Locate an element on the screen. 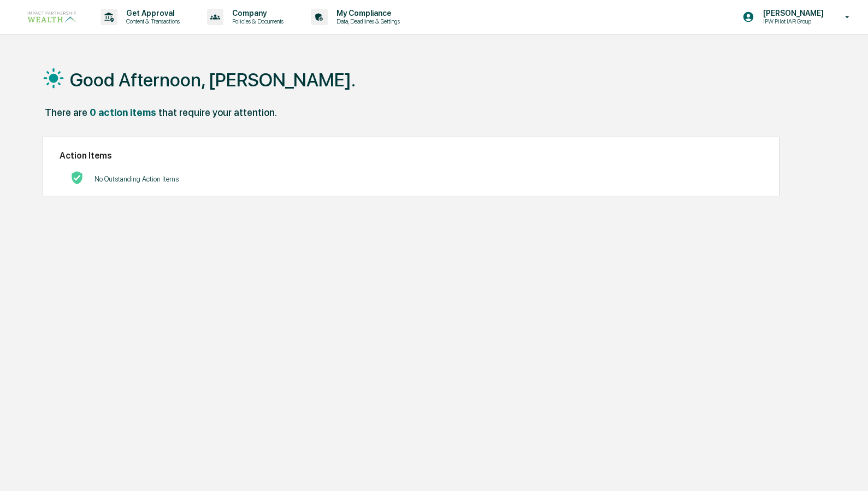  p: Company is located at coordinates (256, 13).